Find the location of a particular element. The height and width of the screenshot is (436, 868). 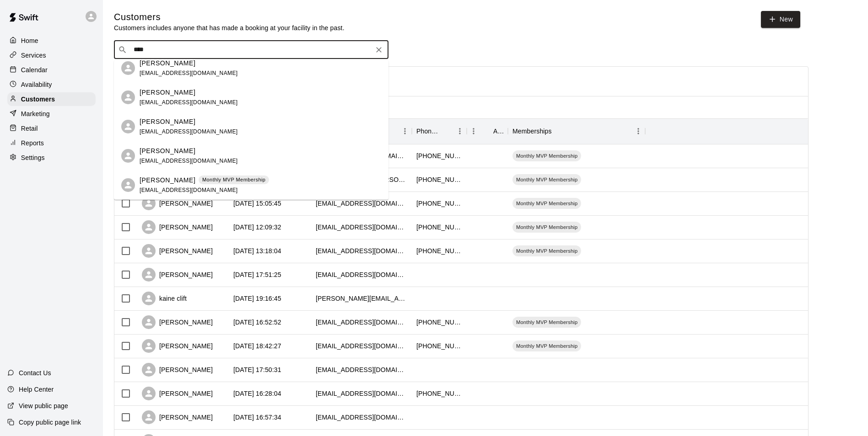

div: 2025-07-19 18:42:27 is located at coordinates (257, 346).